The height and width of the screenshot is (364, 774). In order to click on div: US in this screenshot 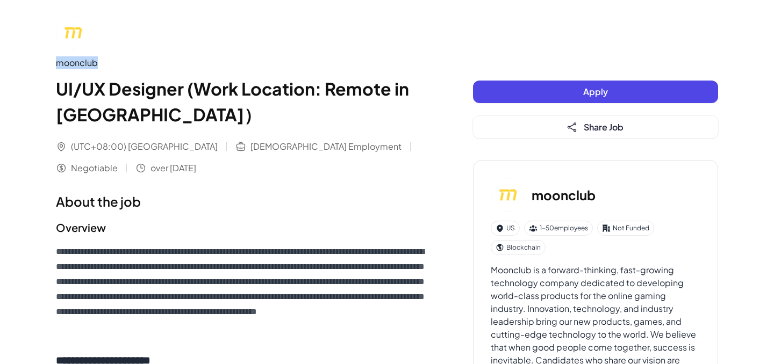, I will do `click(505, 228)`.